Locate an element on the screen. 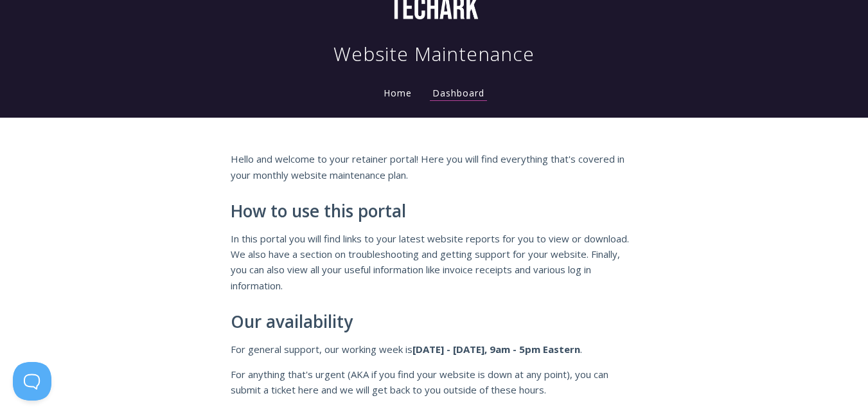  h1: Website Maintenance is located at coordinates (434, 54).